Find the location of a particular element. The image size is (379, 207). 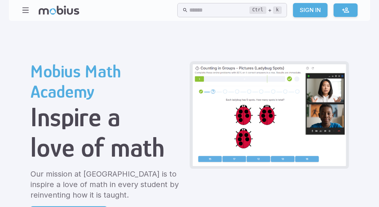

kbd: Ctrl is located at coordinates (258, 10).